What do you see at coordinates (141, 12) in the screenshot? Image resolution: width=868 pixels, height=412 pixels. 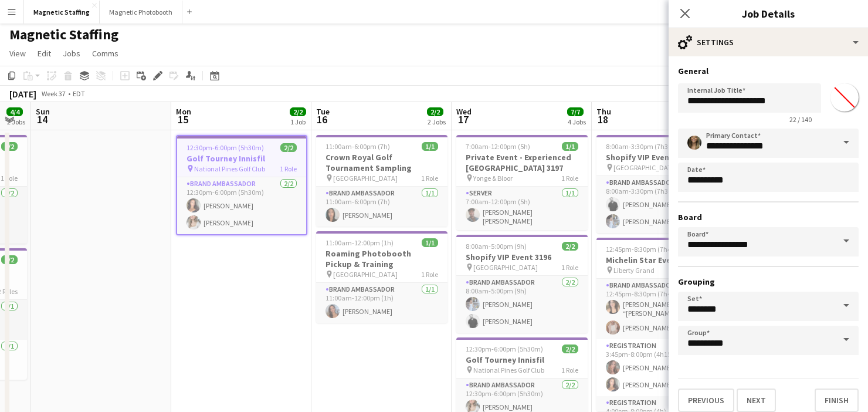 I see `button: Magnetic Photobooth` at bounding box center [141, 12].